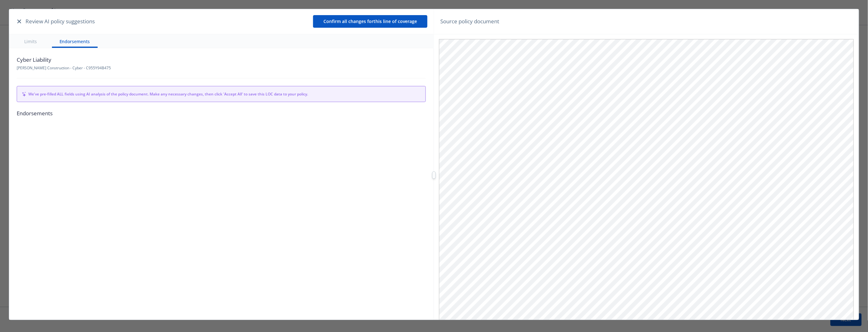 The height and width of the screenshot is (332, 868). What do you see at coordinates (75, 41) in the screenshot?
I see `button: Endorsements` at bounding box center [75, 41].